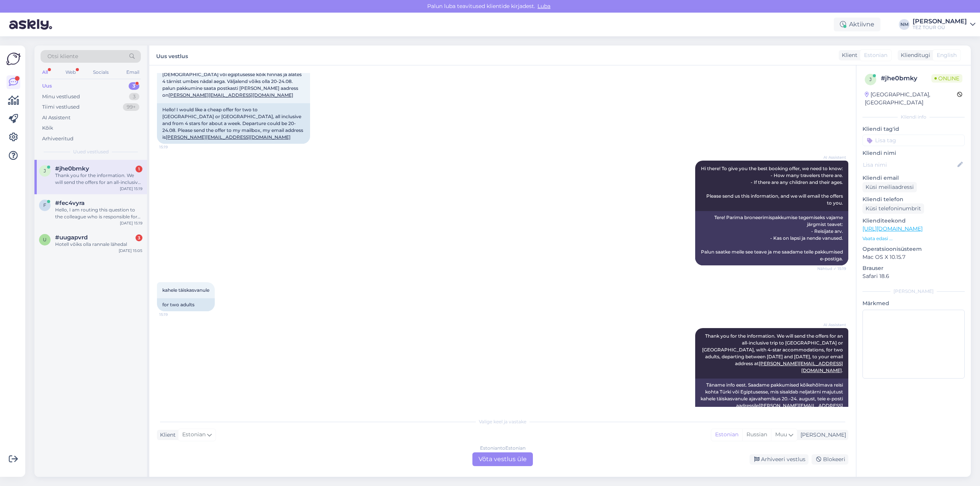  I want to click on span: Uued vestlused, so click(91, 152).